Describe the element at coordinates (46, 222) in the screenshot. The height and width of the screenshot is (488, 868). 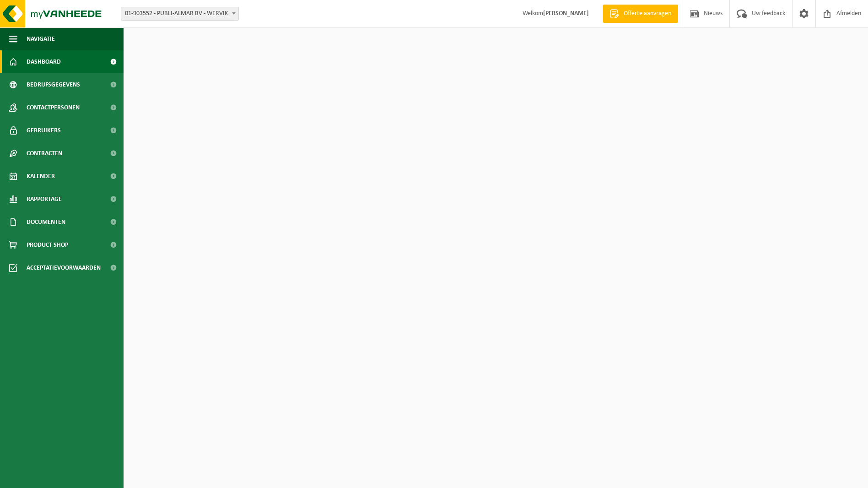
I see `span: Documenten` at that location.